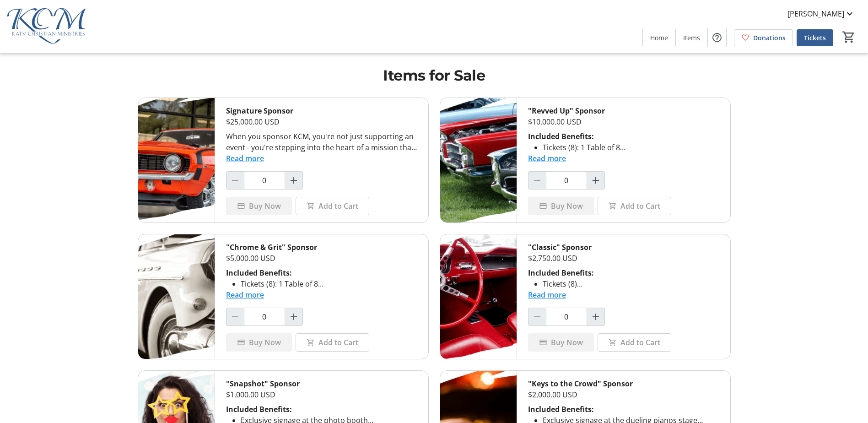 This screenshot has height=423, width=868. I want to click on div: "Snapshot" Sponsor, so click(322, 383).